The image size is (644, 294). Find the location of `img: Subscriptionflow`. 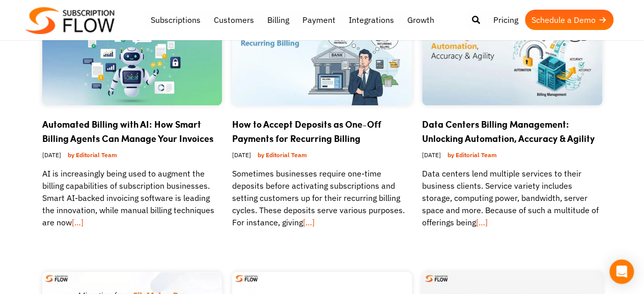

img: Subscriptionflow is located at coordinates (69, 20).